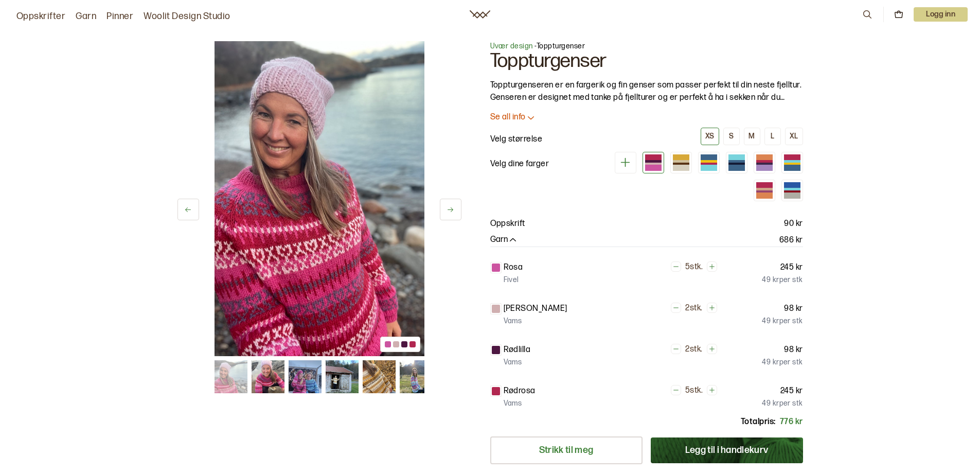 The image size is (980, 473). Describe the element at coordinates (504, 240) in the screenshot. I see `button: Garn` at that location.